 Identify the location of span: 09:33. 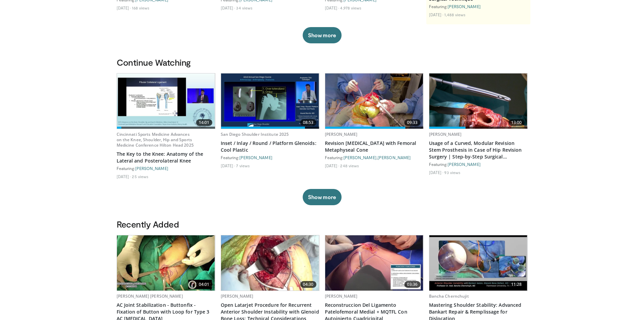
(413, 122).